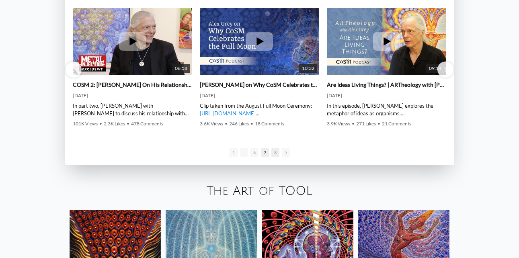 This screenshot has width=519, height=258. What do you see at coordinates (74, 69) in the screenshot?
I see `div: Previous slide` at bounding box center [74, 69].